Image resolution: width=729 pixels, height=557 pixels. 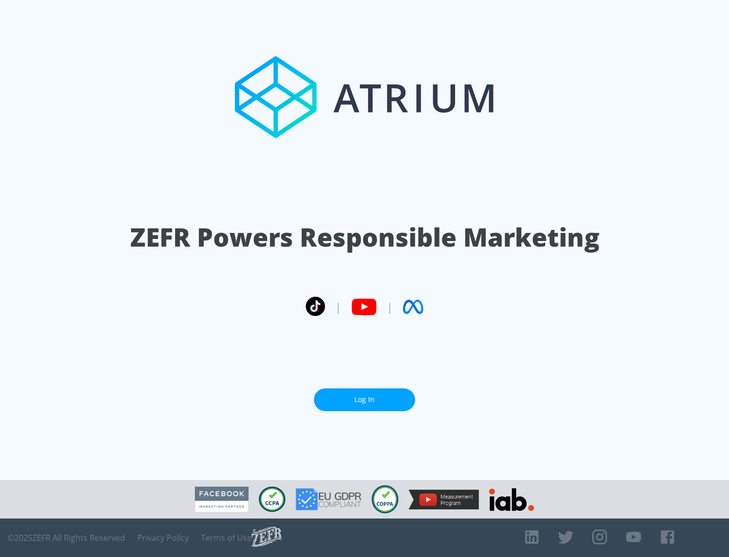 What do you see at coordinates (222, 499) in the screenshot?
I see `img: Facebook Marketing Partner` at bounding box center [222, 499].